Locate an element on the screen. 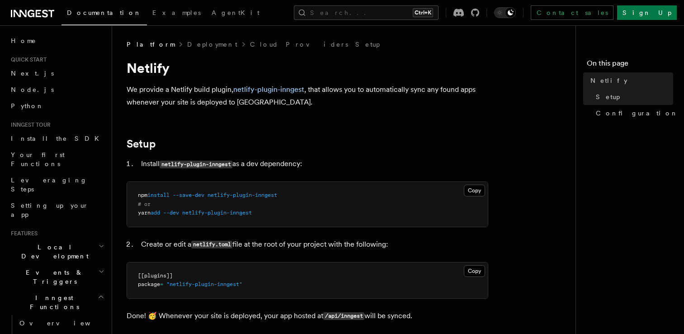  code: /api/inngest is located at coordinates (344, 316).